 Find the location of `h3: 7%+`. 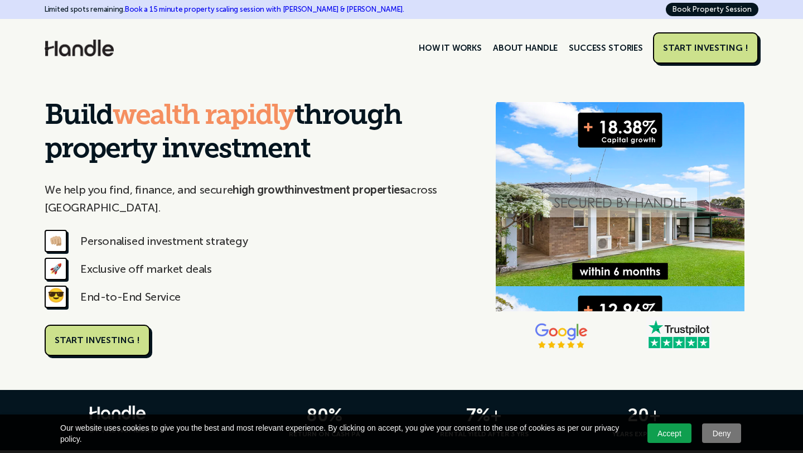

h3: 7%+ is located at coordinates (484, 415).